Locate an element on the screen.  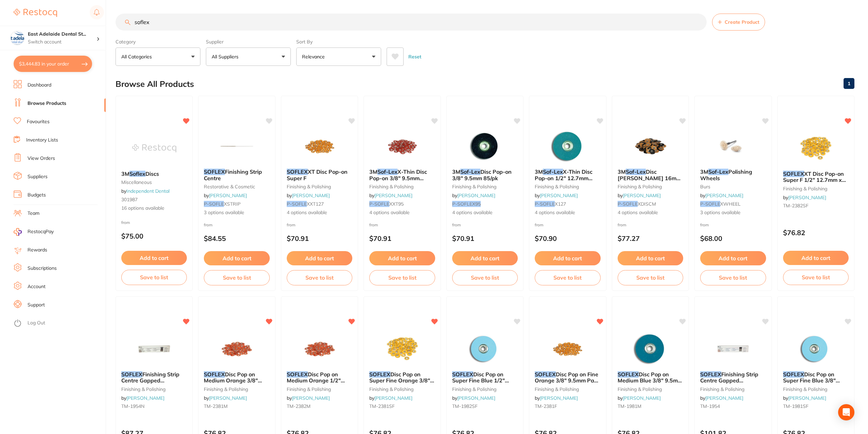
em: Soflex is located at coordinates (137, 174).